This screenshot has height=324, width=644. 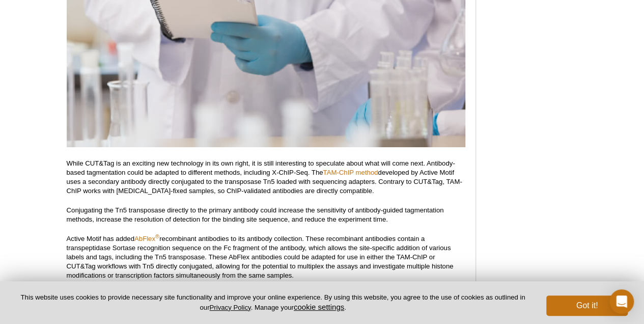 I want to click on button: cookie settings, so click(x=318, y=307).